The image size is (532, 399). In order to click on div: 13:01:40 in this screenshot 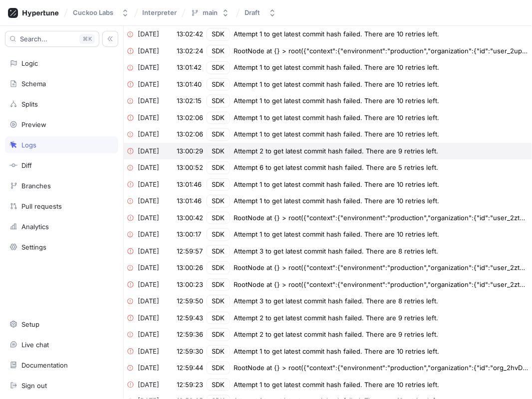, I will do `click(191, 85)`.